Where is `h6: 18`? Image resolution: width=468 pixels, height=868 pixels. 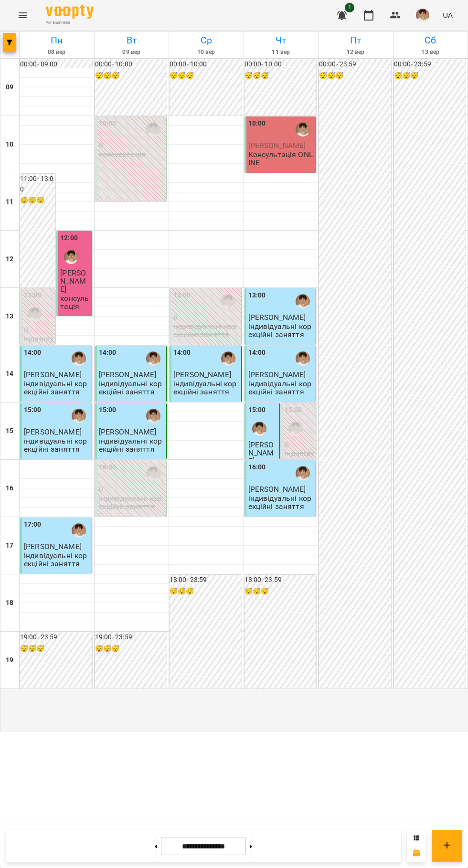 h6: 18 is located at coordinates (10, 603).